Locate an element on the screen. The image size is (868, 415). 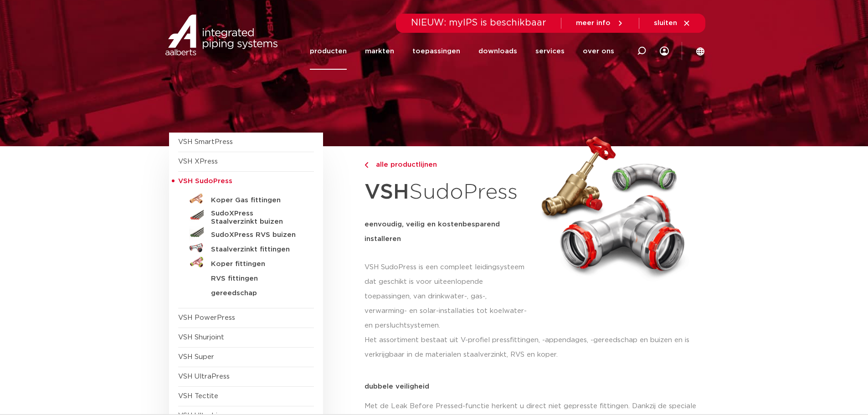
span: VSH PowerPress is located at coordinates (207, 318).